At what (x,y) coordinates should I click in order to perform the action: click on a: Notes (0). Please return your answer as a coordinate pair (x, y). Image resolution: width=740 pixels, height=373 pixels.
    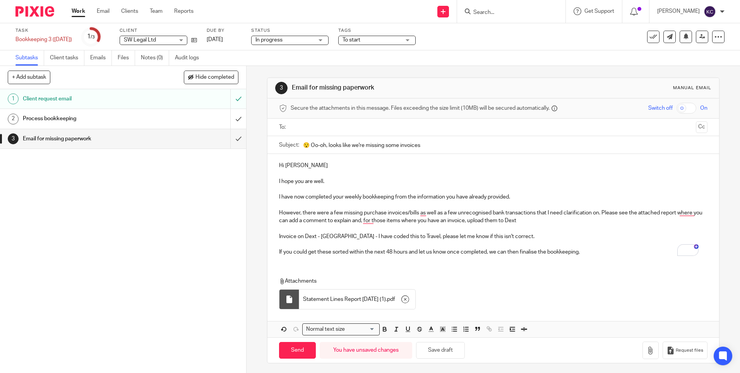
    Looking at the image, I should click on (155, 58).